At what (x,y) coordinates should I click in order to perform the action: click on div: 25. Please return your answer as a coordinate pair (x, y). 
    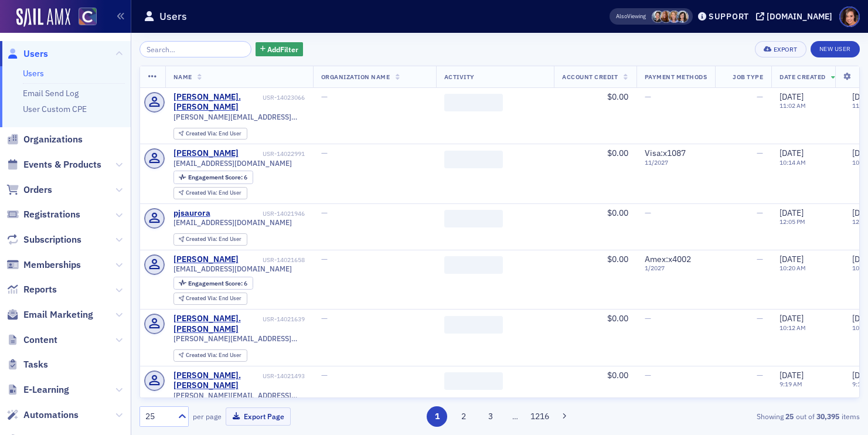
    Looking at the image, I should click on (158, 416).